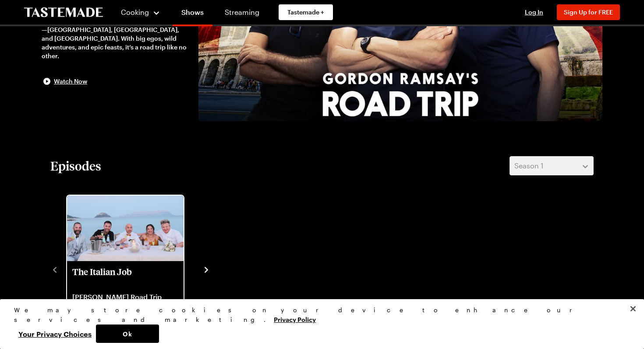 The height and width of the screenshot is (349, 644). Describe the element at coordinates (192, 14) in the screenshot. I see `a: Shows` at that location.